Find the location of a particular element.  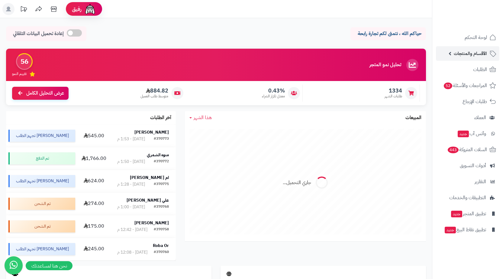

span: الأقسام والمنتجات is located at coordinates (470, 53).